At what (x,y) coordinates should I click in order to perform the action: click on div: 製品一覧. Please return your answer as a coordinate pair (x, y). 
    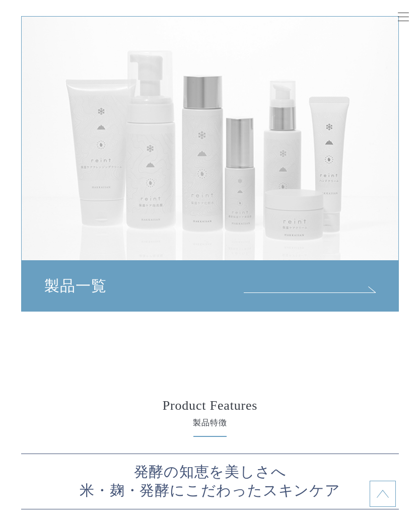
    Looking at the image, I should click on (210, 286).